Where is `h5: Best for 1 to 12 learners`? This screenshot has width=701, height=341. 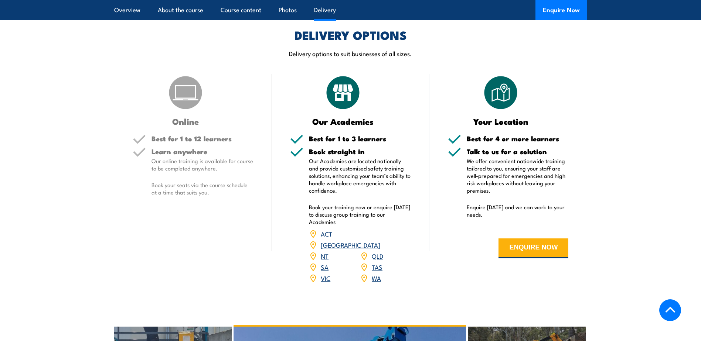 h5: Best for 1 to 12 learners is located at coordinates (203, 139).